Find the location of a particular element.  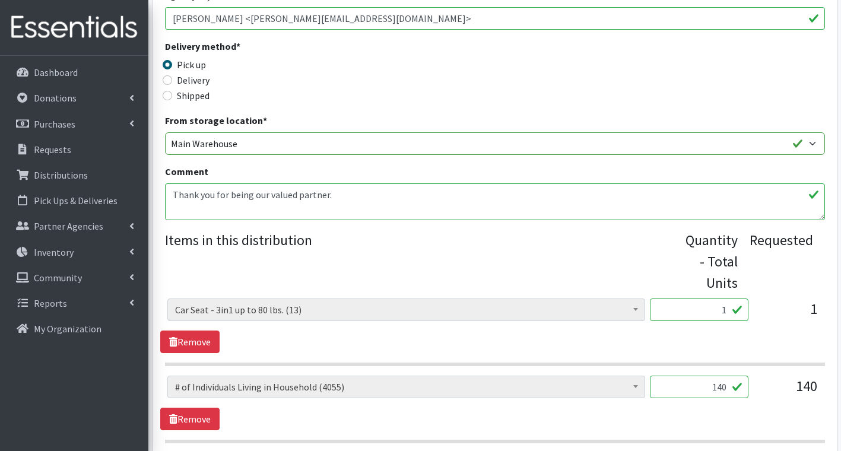

p: Purchases is located at coordinates (55, 124).